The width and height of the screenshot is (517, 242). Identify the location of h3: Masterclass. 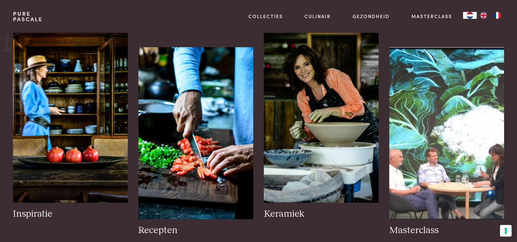
(446, 230).